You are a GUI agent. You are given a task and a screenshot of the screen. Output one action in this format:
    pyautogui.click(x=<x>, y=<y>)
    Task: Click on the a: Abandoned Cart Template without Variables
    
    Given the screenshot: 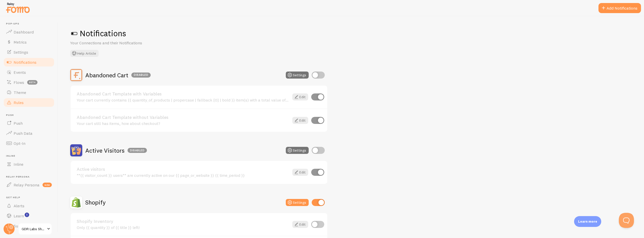 What is the action you would take?
    pyautogui.click(x=183, y=117)
    